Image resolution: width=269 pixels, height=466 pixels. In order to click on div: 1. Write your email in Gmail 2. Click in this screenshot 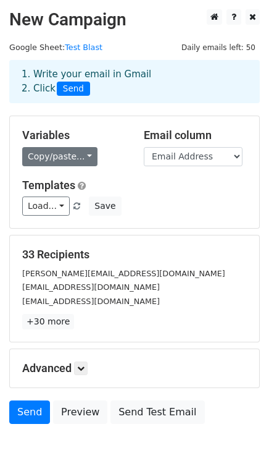, I will do `click(135, 82)`.